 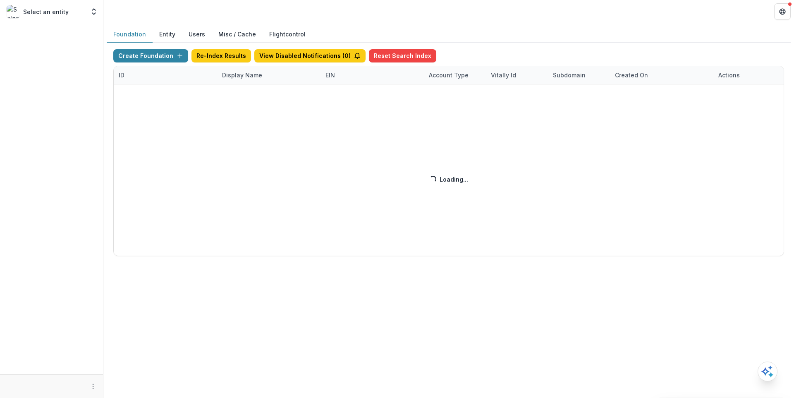 I want to click on button: Open AI Assistant, so click(x=768, y=371).